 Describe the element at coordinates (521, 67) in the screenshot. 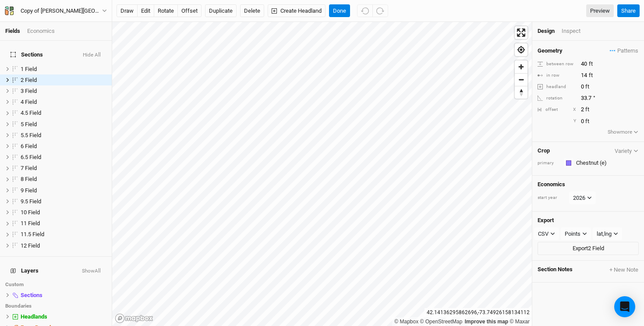

I see `span: Zoom in` at that location.